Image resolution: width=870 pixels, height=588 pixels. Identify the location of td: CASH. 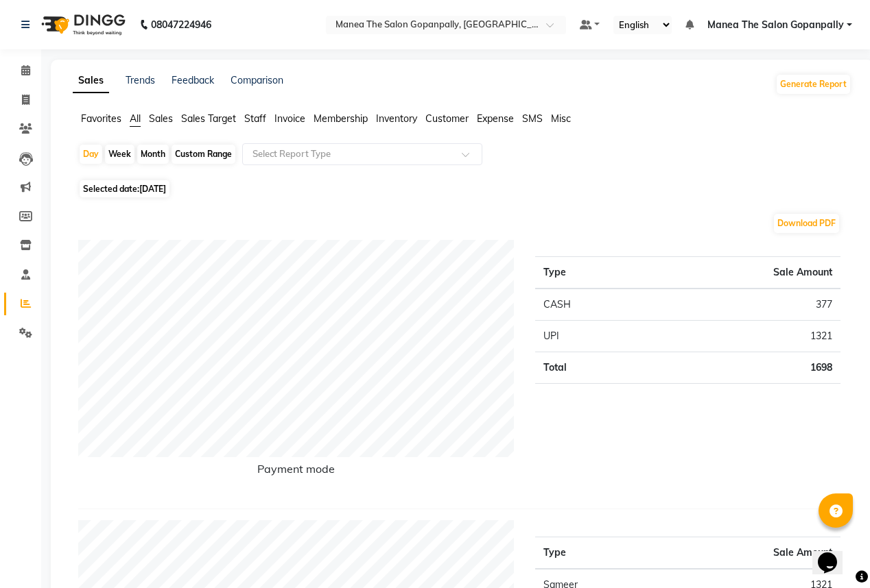
(591, 305).